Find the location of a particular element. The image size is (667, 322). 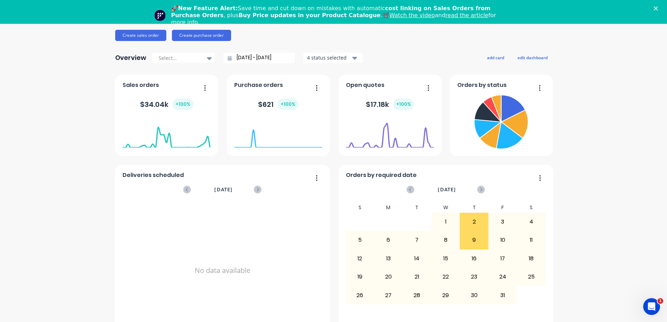

div: 24 is located at coordinates (503, 277).